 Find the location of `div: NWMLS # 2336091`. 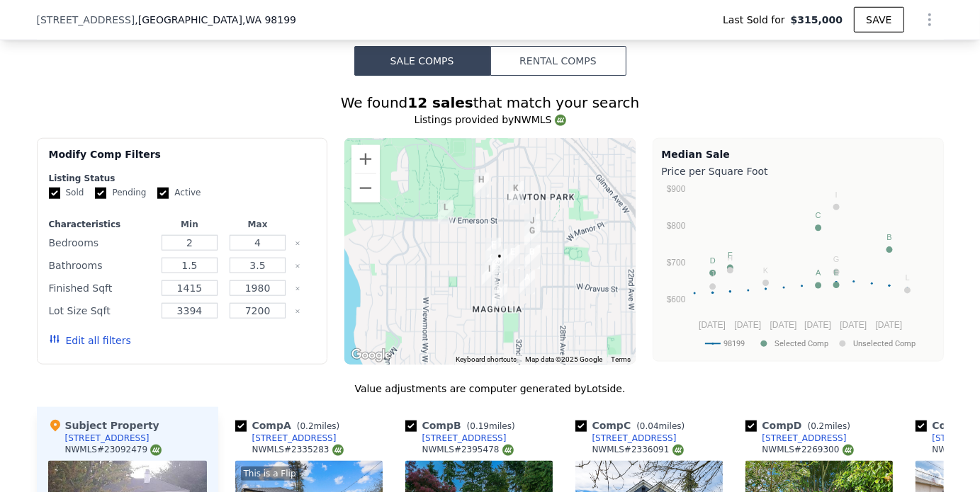

div: NWMLS # 2336091 is located at coordinates (638, 450).